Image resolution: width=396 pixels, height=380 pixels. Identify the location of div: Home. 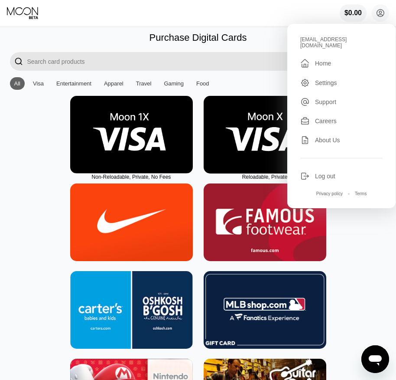
(342, 63).